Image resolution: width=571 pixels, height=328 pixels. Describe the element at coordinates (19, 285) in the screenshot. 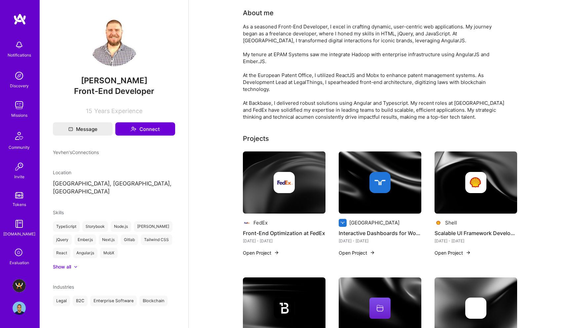

I see `a: A.Team - Grow A.Team's Community & Demand` at that location.